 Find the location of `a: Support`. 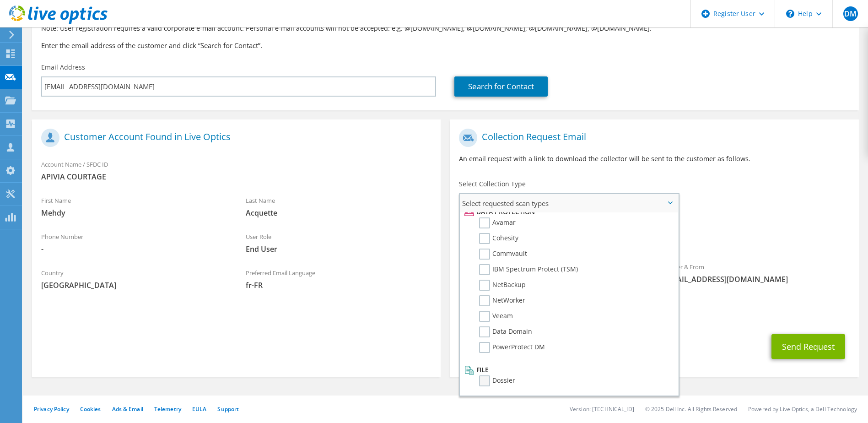

a: Support is located at coordinates (228, 409).